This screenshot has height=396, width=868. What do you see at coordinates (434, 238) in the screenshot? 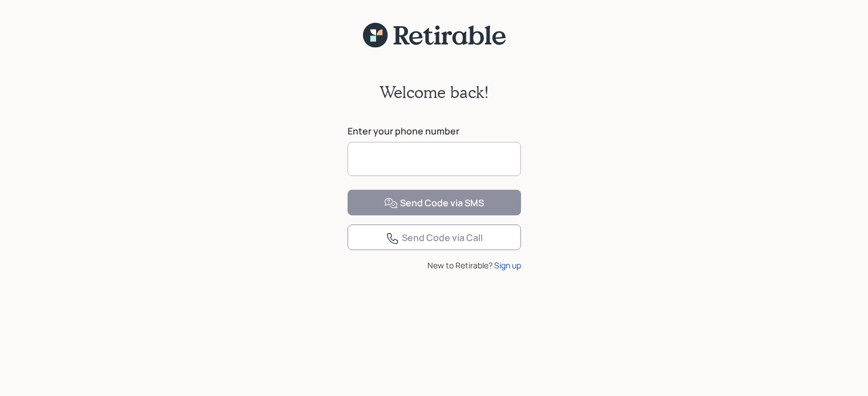
I see `div: Send Code via Call` at bounding box center [434, 238].